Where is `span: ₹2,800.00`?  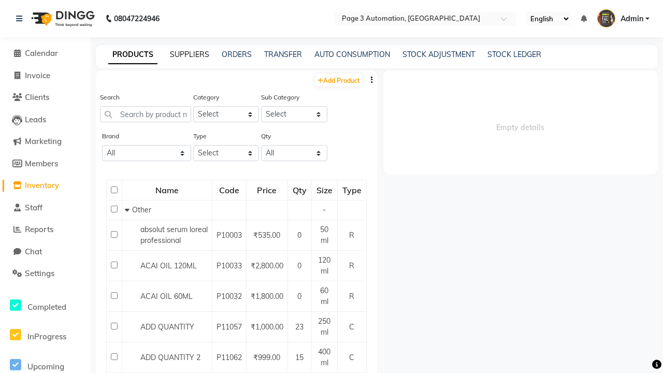 span: ₹2,800.00 is located at coordinates (267, 266).